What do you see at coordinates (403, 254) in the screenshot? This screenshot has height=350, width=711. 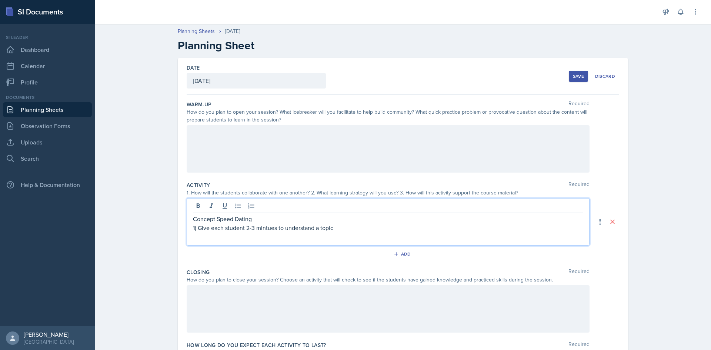 I see `button: Add` at bounding box center [403, 254].